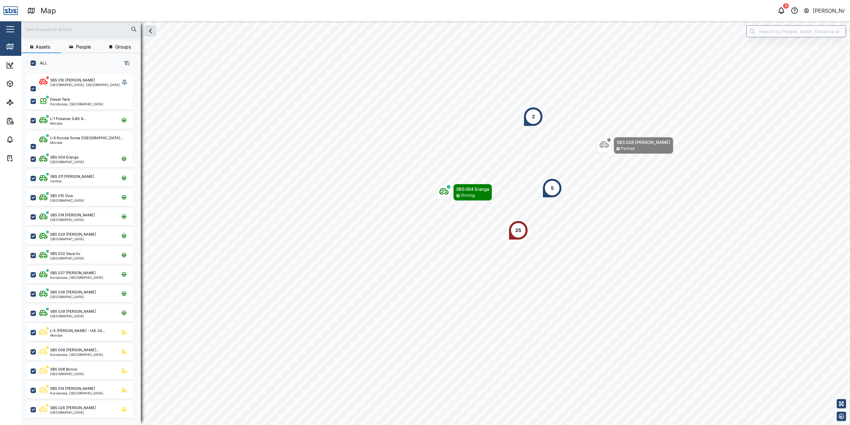 This screenshot has height=425, width=850. What do you see at coordinates (628, 148) in the screenshot?
I see `div: Parked` at bounding box center [628, 148].